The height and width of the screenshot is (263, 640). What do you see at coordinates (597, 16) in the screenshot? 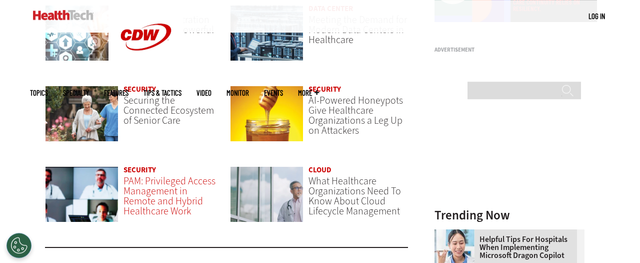
I see `a: Log in` at bounding box center [597, 16].